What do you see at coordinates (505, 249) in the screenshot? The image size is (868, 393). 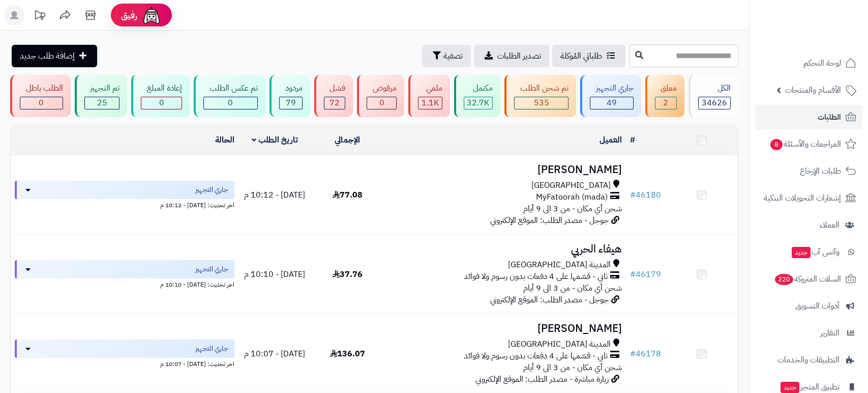 I see `h3: هيفاء الحربي` at bounding box center [505, 249].